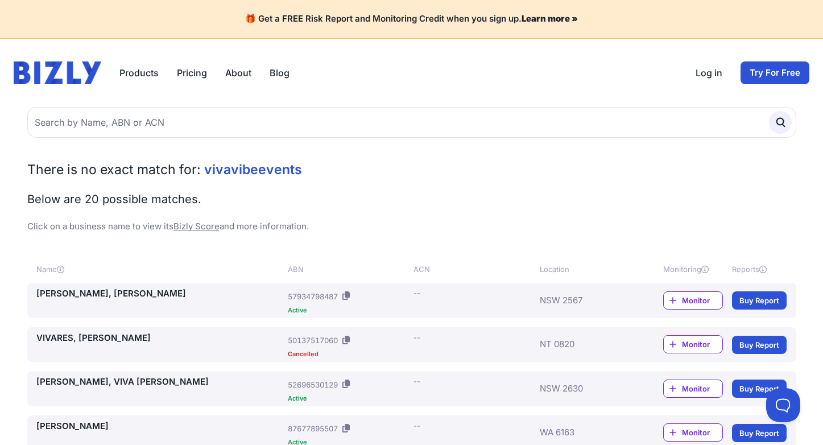  I want to click on div: 87677895507, so click(313, 428).